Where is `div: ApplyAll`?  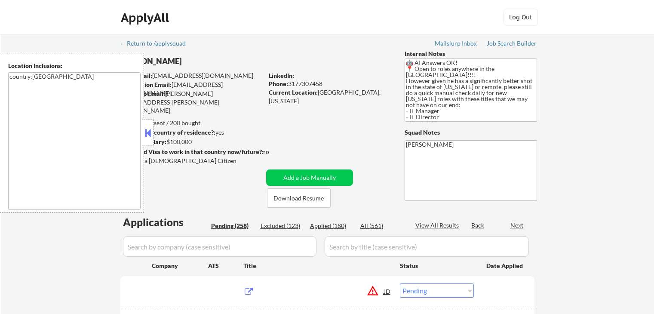 div: ApplyAll is located at coordinates (146, 18).